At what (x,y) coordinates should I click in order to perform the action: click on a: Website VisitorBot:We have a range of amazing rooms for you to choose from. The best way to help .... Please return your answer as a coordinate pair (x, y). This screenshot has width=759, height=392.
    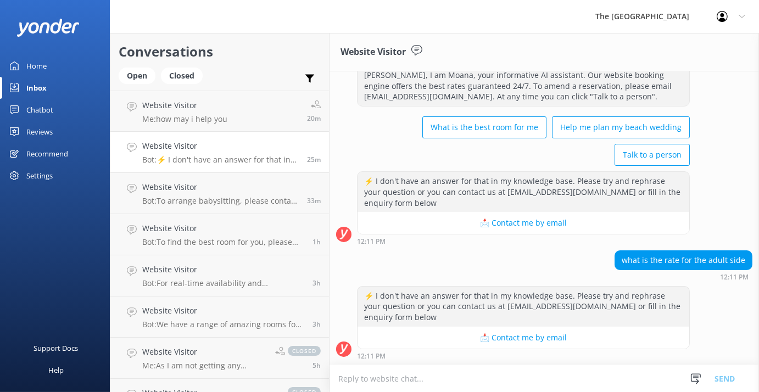
    Looking at the image, I should click on (220, 317).